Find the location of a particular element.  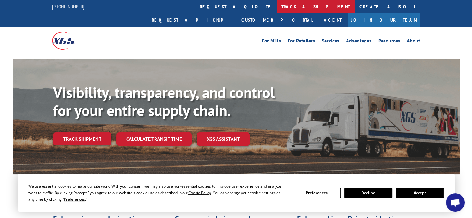

a: For Mills is located at coordinates (271, 42).